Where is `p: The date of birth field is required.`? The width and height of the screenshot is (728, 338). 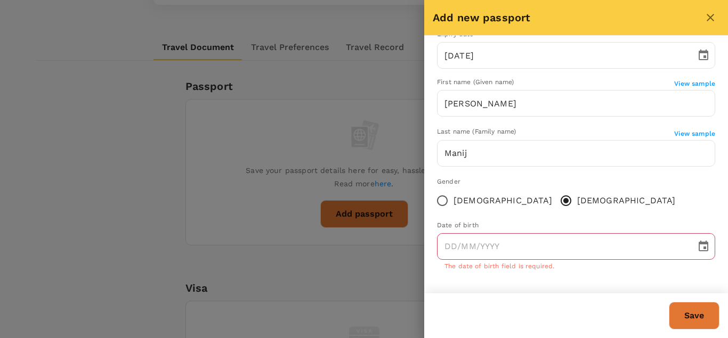 p: The date of birth field is required. is located at coordinates (576, 267).